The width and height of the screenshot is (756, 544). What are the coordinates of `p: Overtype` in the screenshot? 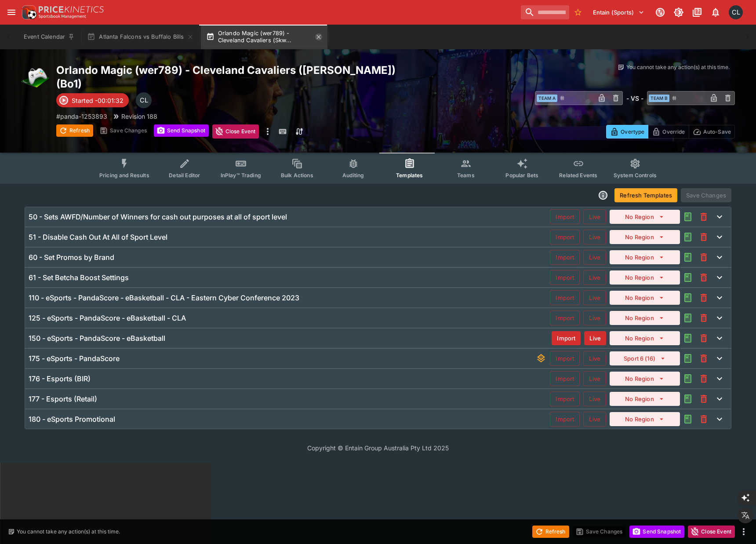 It's located at (633, 131).